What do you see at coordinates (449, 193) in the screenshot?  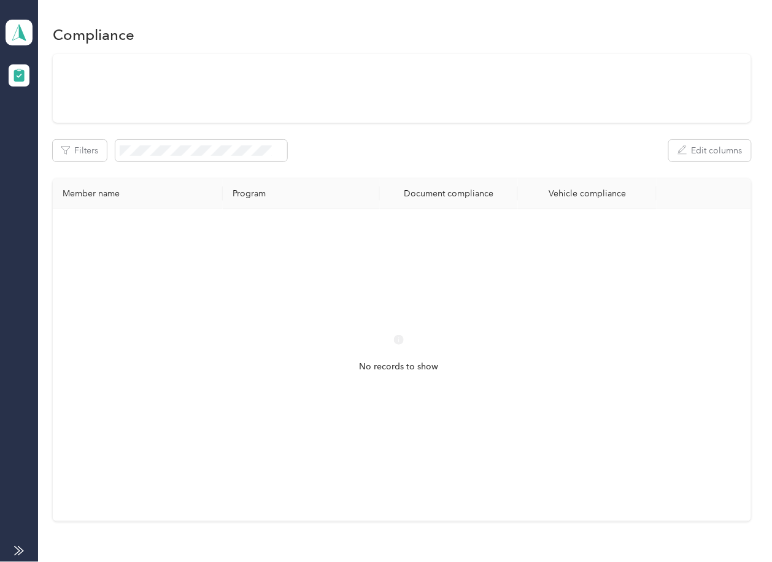 I see `div: Document compliance` at bounding box center [449, 193].